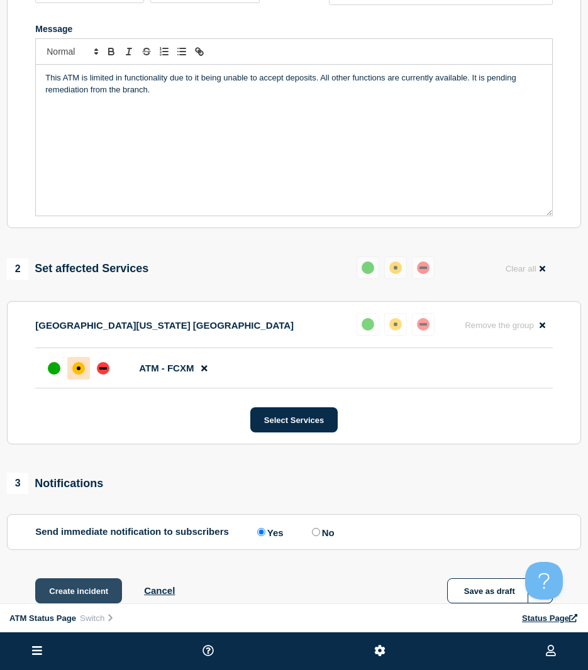  What do you see at coordinates (132, 532) in the screenshot?
I see `p: Send immediate notification to subscribers` at bounding box center [132, 532].